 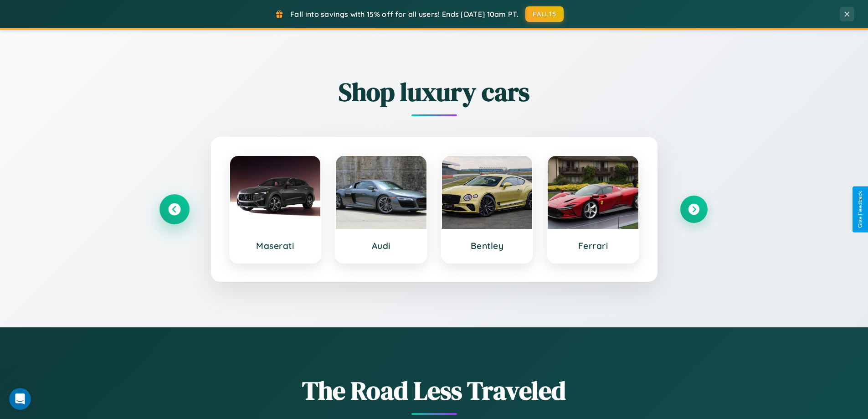 What do you see at coordinates (275, 246) in the screenshot?
I see `h3: Maserati` at bounding box center [275, 246].